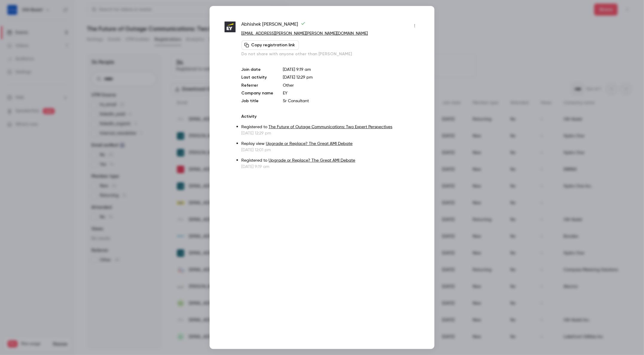 Image resolution: width=644 pixels, height=355 pixels. Describe the element at coordinates (330, 144) in the screenshot. I see `p: Replay view` at that location.